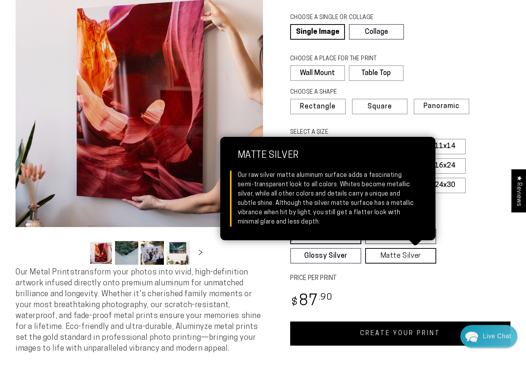  I want to click on button: Slide right, so click(200, 253).